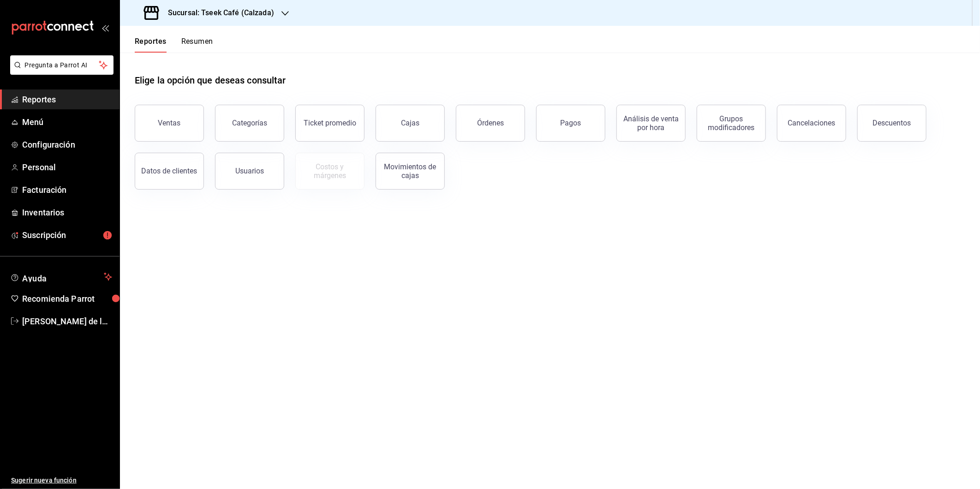 This screenshot has height=489, width=980. Describe the element at coordinates (67, 299) in the screenshot. I see `span: Recomienda Parrot` at that location.